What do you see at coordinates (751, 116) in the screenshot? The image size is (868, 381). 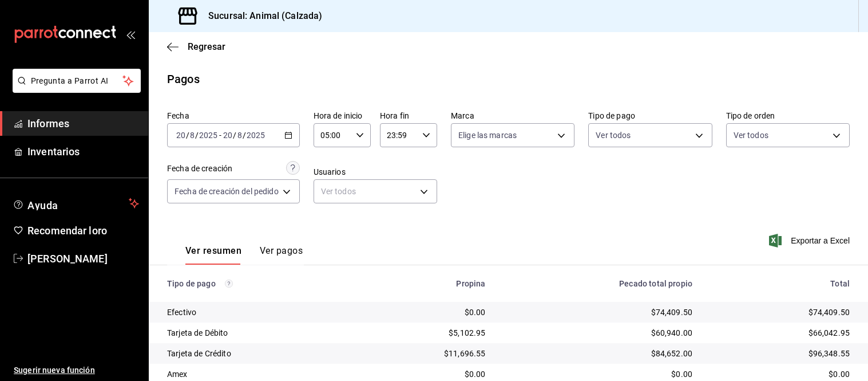 I see `font: Tipo de orden` at bounding box center [751, 116].